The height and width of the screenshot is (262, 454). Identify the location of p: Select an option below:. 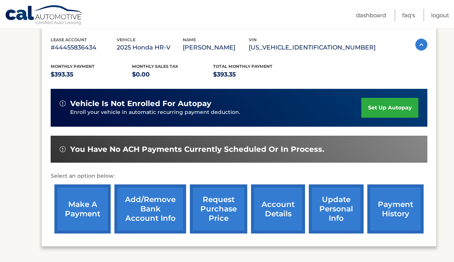
(239, 176).